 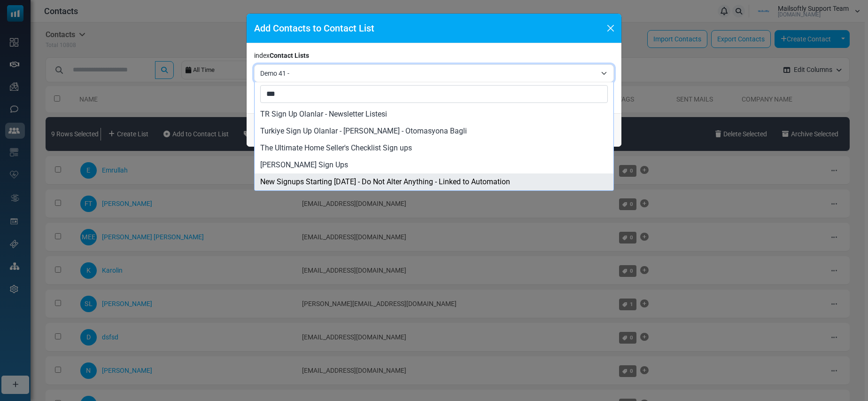 What do you see at coordinates (434, 78) in the screenshot?
I see `div: index` at bounding box center [434, 78].